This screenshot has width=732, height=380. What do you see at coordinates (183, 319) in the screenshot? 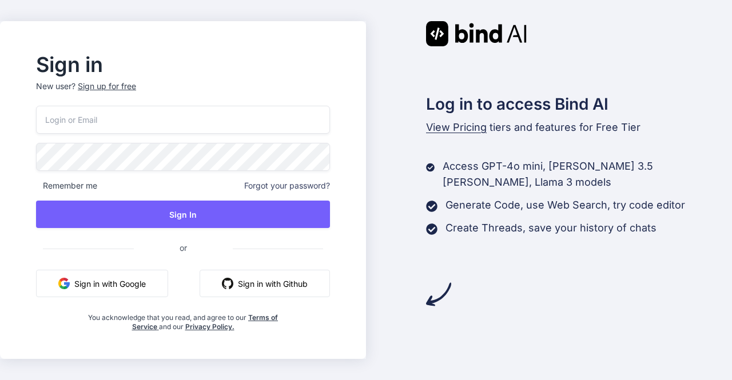
I see `div: You acknowledge that you read, and agree to our and our` at bounding box center [183, 319].